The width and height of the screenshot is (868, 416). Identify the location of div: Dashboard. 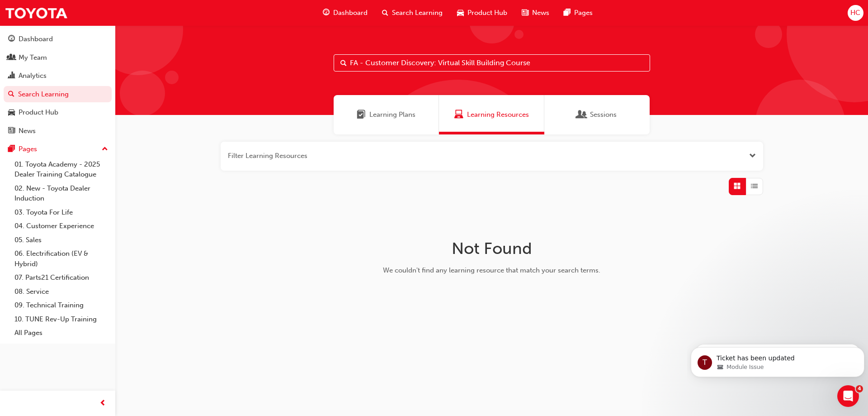
(35, 39).